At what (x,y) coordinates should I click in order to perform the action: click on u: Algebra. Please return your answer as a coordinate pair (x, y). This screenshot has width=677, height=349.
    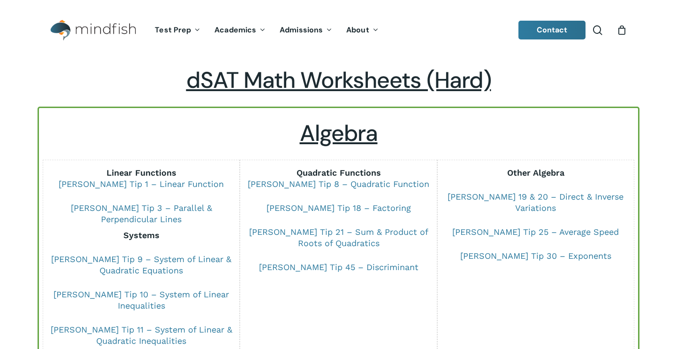
    Looking at the image, I should click on (339, 133).